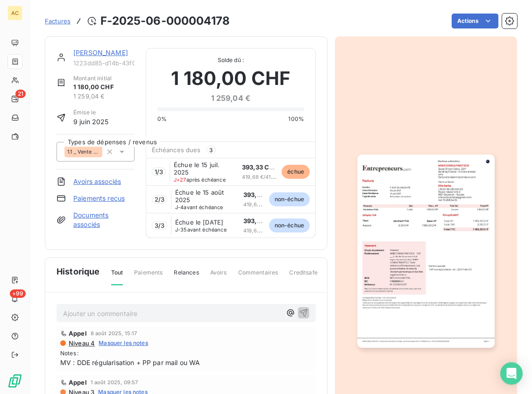  I want to click on div: AC, so click(15, 13).